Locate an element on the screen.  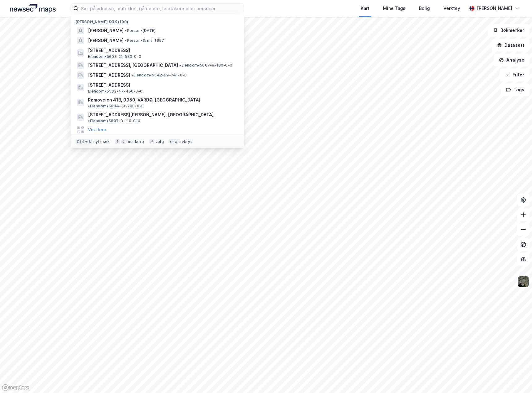
div: velg is located at coordinates (159, 142).